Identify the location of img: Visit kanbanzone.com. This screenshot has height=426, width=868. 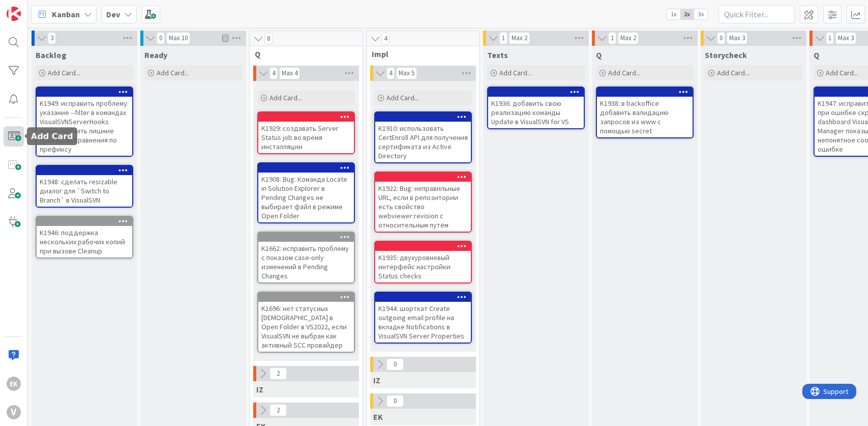
(14, 14).